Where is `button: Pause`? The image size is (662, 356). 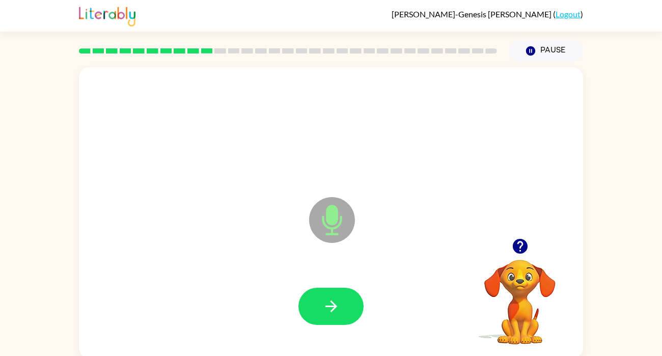 button: Pause is located at coordinates (546, 51).